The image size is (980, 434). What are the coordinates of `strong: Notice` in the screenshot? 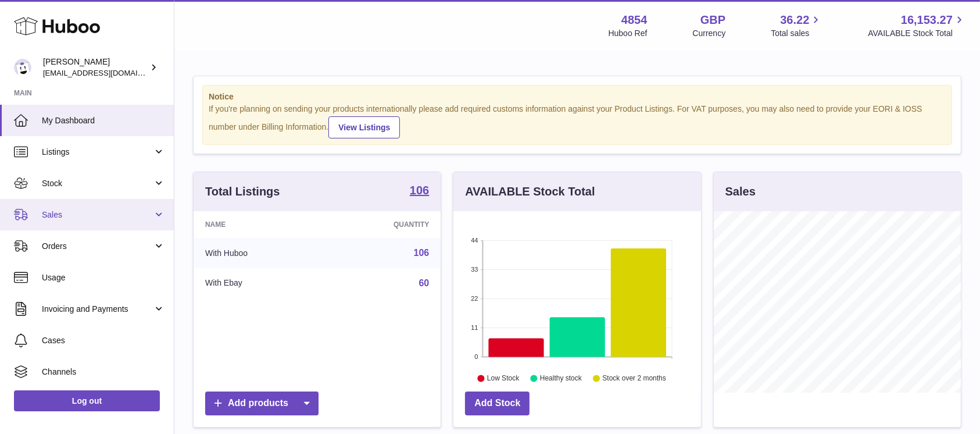 It's located at (577, 97).